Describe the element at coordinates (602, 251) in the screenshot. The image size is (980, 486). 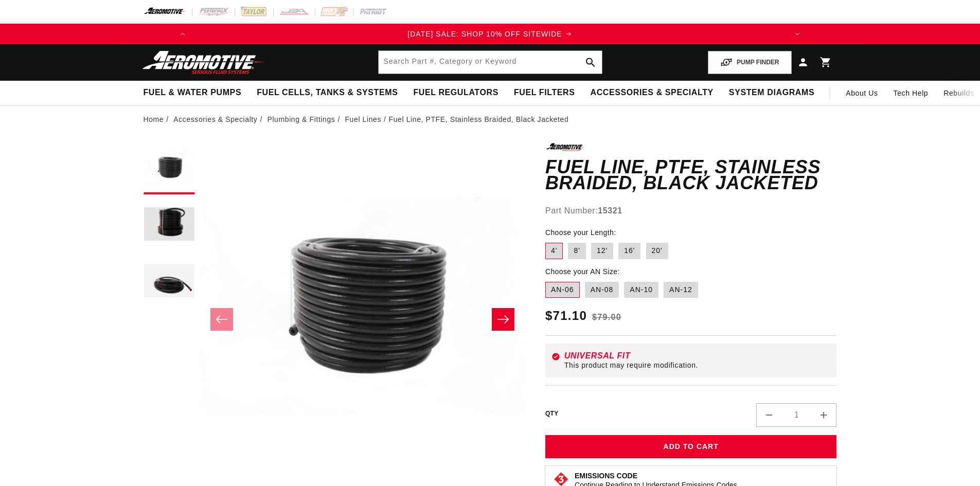
I see `label: 12'` at that location.